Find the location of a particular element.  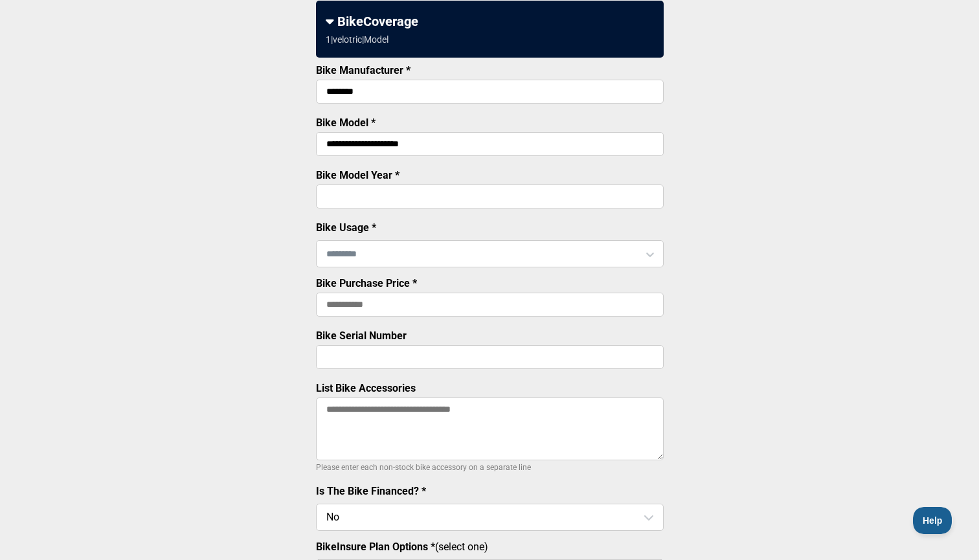

strong: BikeInsure Plan Options * is located at coordinates (376, 546).